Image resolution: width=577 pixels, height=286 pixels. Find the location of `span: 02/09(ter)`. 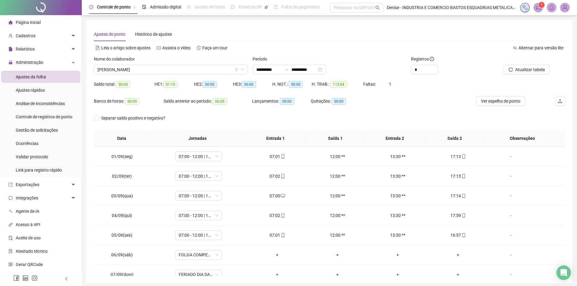

span: 02/09(ter) is located at coordinates (122, 176).